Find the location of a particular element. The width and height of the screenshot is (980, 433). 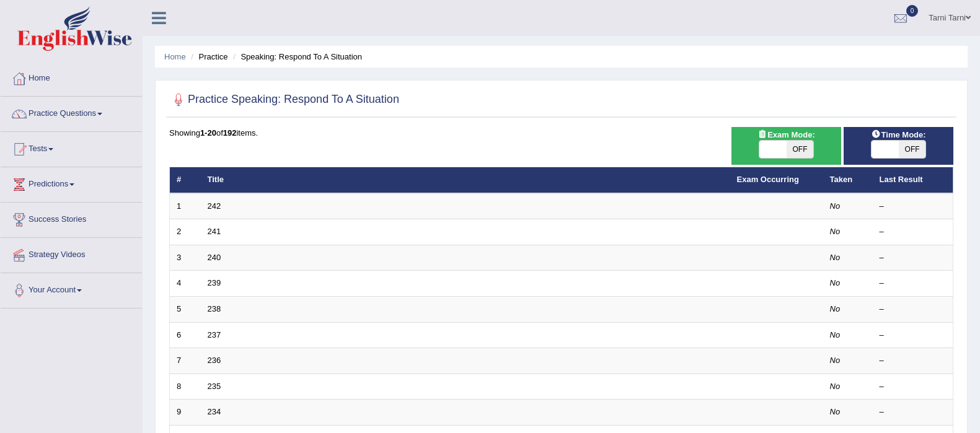

span: Exam Mode: is located at coordinates (786, 134).